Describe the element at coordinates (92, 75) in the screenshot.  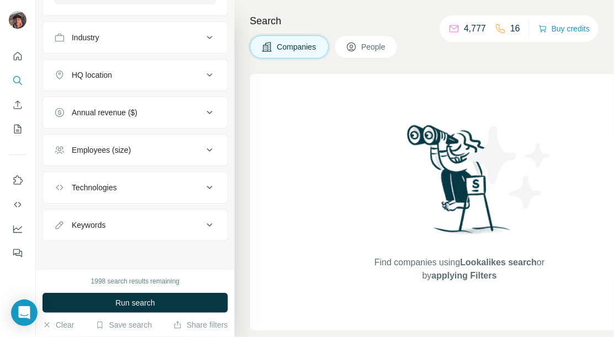
I see `div: HQ location` at that location.